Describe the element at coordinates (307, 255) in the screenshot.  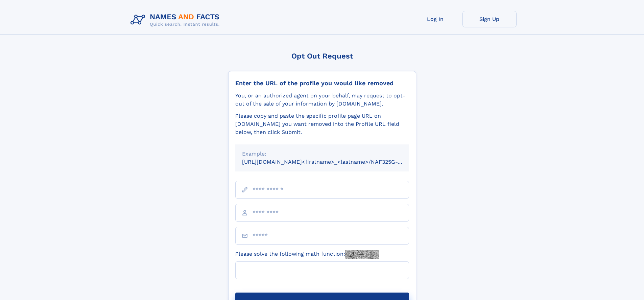
I see `label: Please solve the following math function:` at that location.